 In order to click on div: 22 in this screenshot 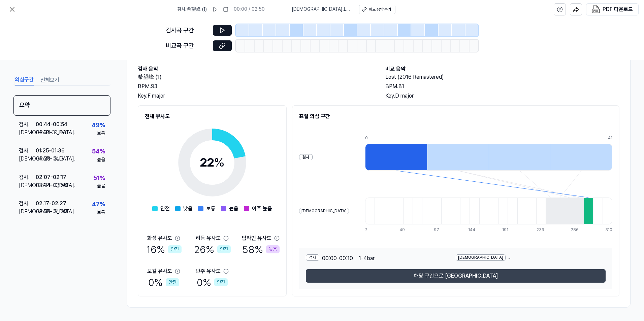, I will do `click(212, 163)`.